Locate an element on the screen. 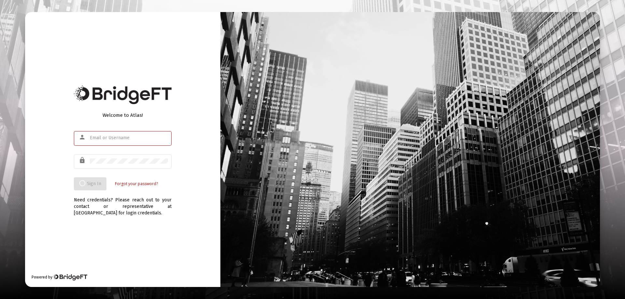 This screenshot has height=299, width=625. mat-icon: lock is located at coordinates (83, 160).